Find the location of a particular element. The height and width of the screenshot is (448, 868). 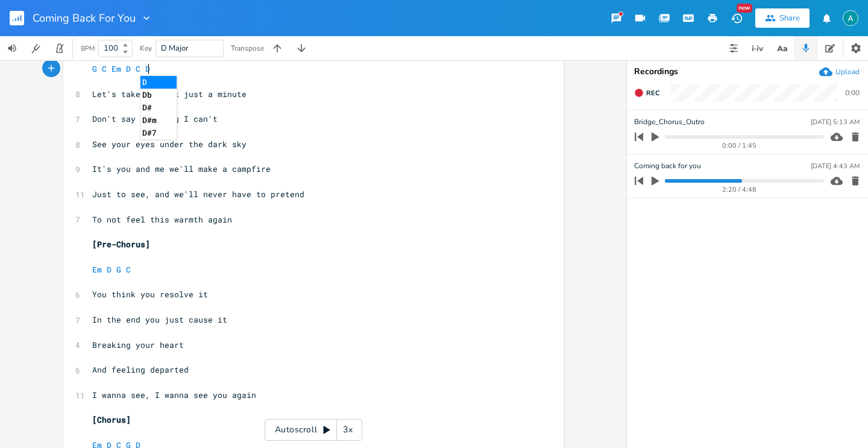

span: Bridge_Chorus_Outro is located at coordinates (669, 122).